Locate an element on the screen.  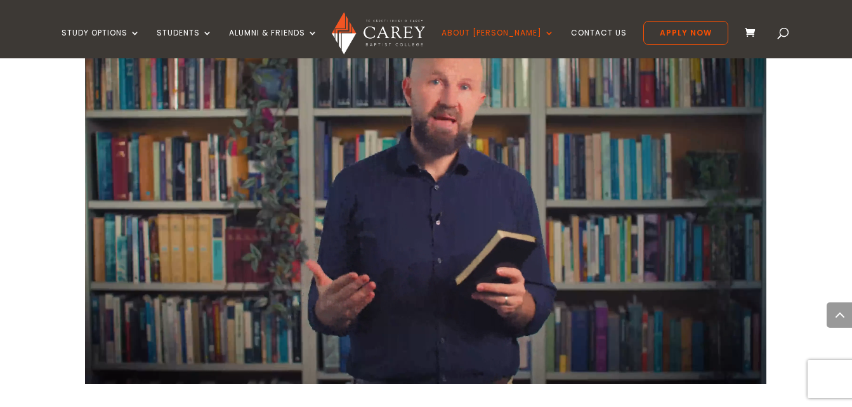
a: Study Options is located at coordinates (101, 43).